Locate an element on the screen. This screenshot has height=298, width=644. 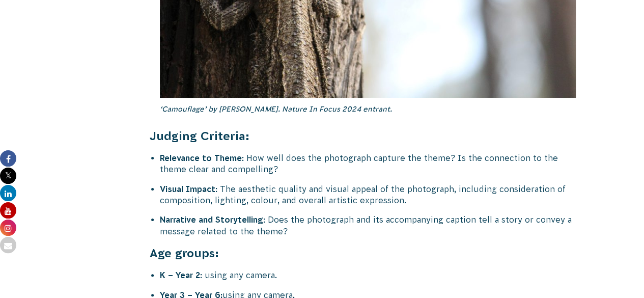
strong: Visual Impact is located at coordinates (187, 189).